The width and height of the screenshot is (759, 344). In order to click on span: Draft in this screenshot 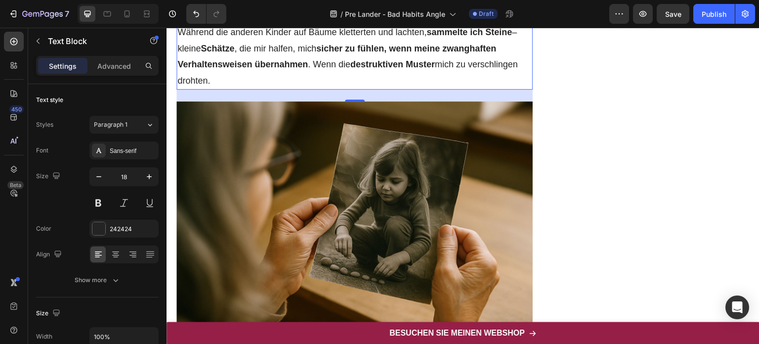, I will do `click(487, 14)`.